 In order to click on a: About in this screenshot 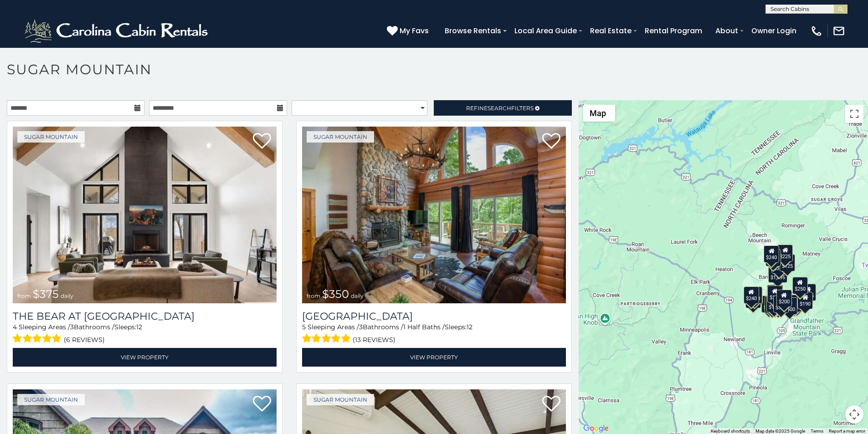, I will do `click(727, 31)`.